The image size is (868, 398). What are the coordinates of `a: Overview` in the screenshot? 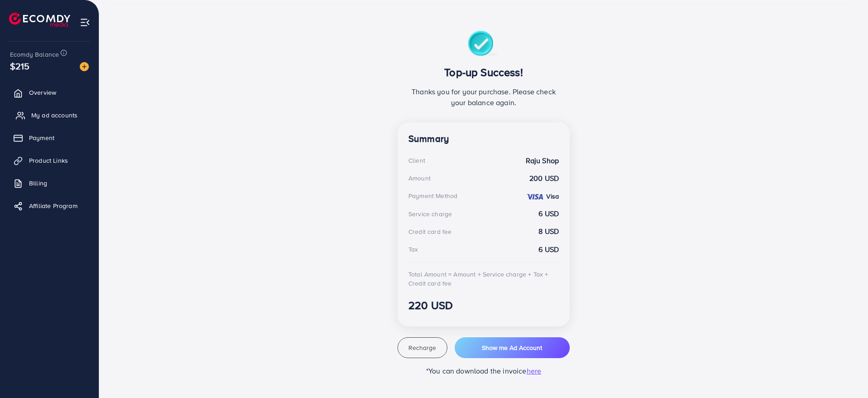 It's located at (50, 92).